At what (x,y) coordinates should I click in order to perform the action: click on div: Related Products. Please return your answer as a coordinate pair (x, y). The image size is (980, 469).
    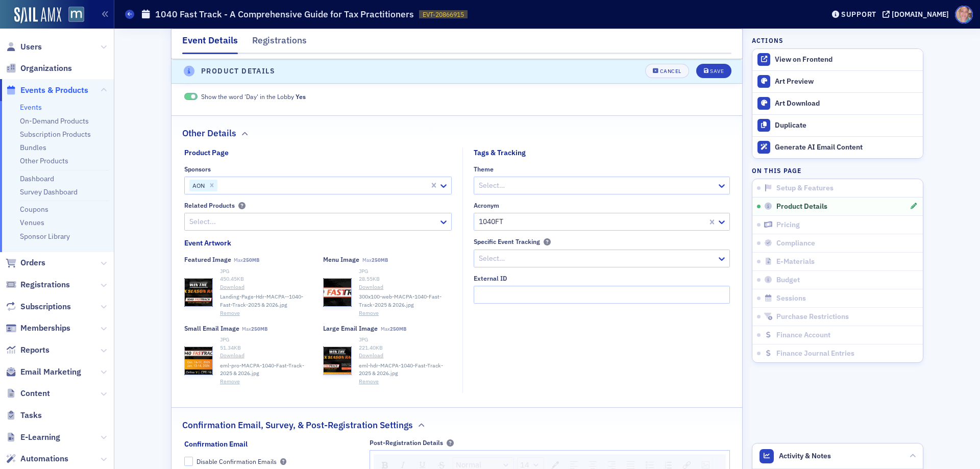
    Looking at the image, I should click on (209, 205).